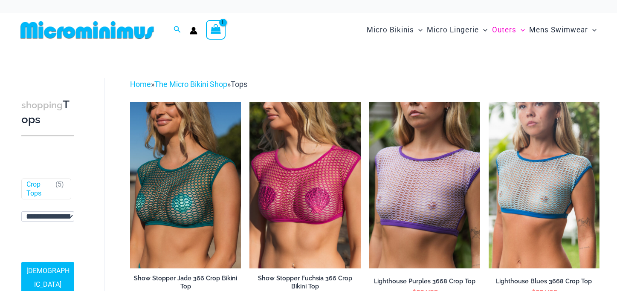 This screenshot has width=617, height=291. What do you see at coordinates (185, 185) in the screenshot?
I see `a: Show Stopper Jade 366 Top 5007 pants 09Show Stopper Jade 366 Top 5007 pants 12Show Stopper Jade 3...` at bounding box center [185, 185].